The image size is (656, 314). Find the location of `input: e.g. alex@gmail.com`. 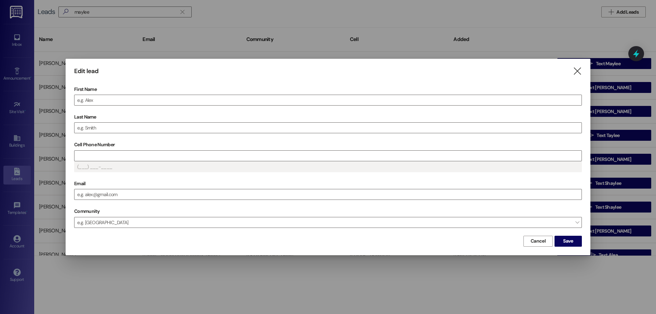

input: e.g. alex@gmail.com is located at coordinates (328, 194).